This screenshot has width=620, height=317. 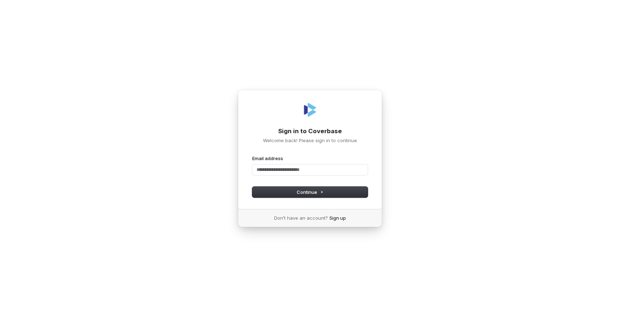 What do you see at coordinates (310, 131) in the screenshot?
I see `h1: Sign in to Coverbase` at bounding box center [310, 131].